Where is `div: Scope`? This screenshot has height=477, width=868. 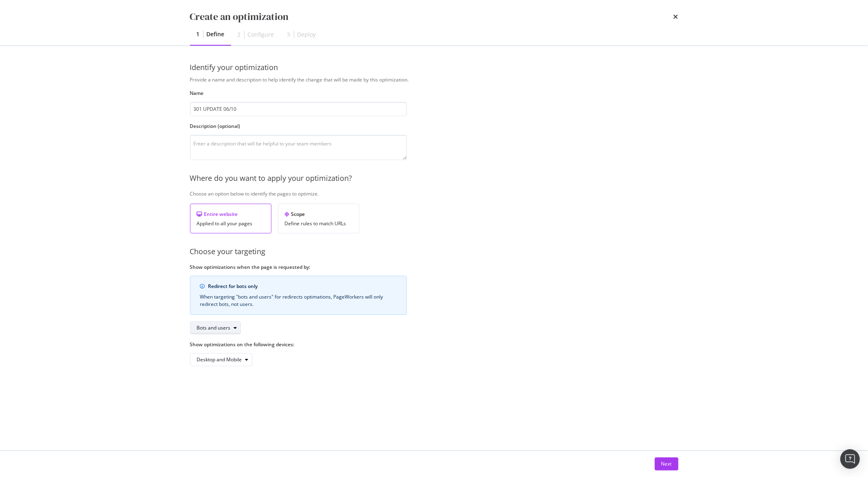 div: Scope is located at coordinates (318, 214).